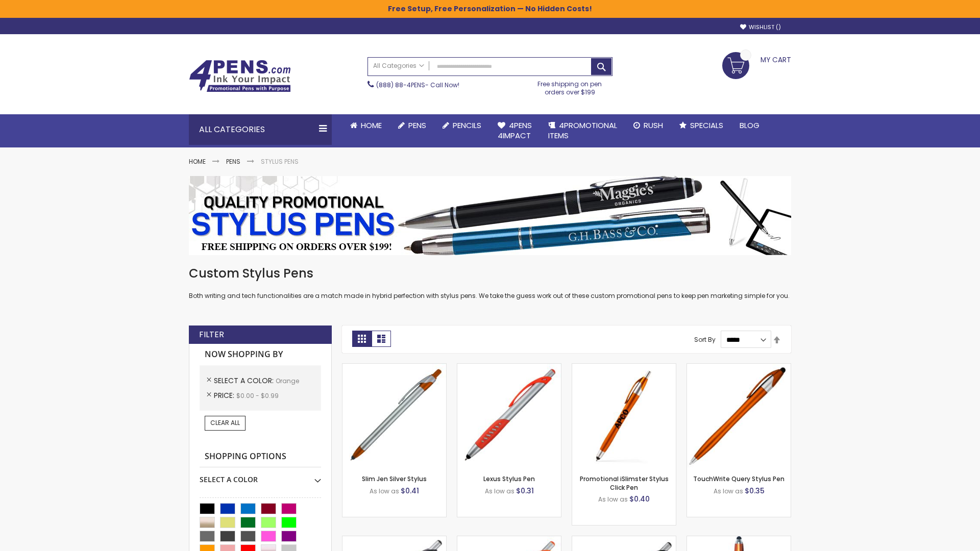  What do you see at coordinates (490, 283) in the screenshot?
I see `div: Both writing and tech functionalities are a match made in hybrid perfection with stylus pens. We ...` at bounding box center [490, 283].